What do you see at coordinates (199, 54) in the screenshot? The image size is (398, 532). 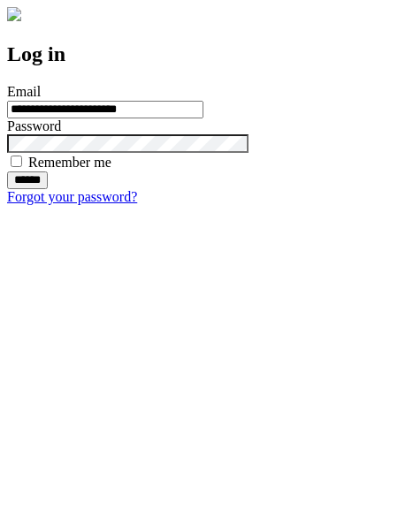 I see `h2: Log in` at bounding box center [199, 54].